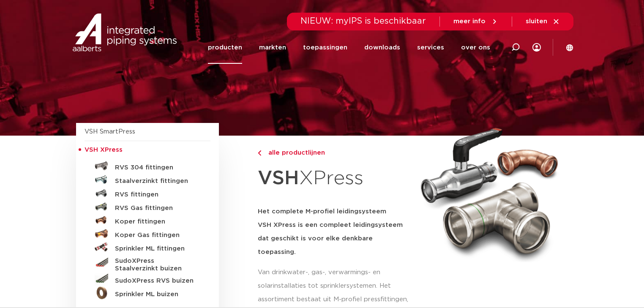 This screenshot has width=644, height=308. I want to click on h5: RVS Gas fittingen, so click(157, 208).